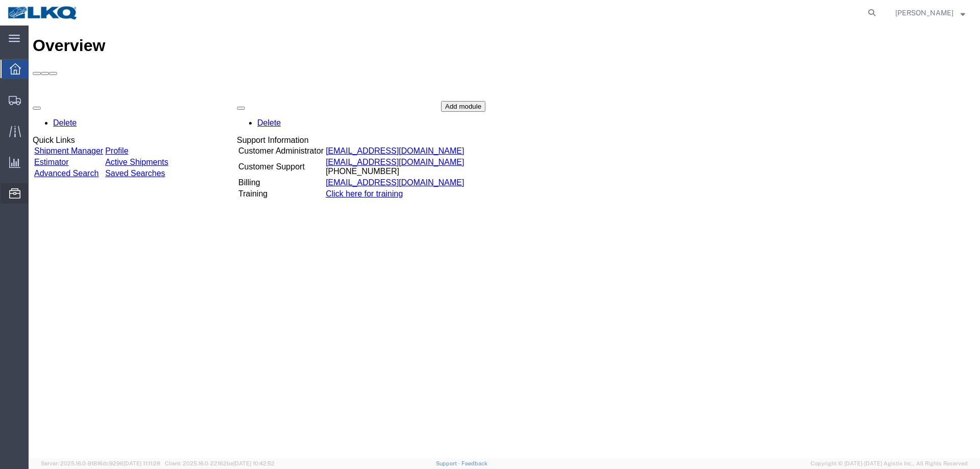 The width and height of the screenshot is (980, 469). Describe the element at coordinates (106, 147) in the screenshot. I see `a: Saved Searches` at that location.